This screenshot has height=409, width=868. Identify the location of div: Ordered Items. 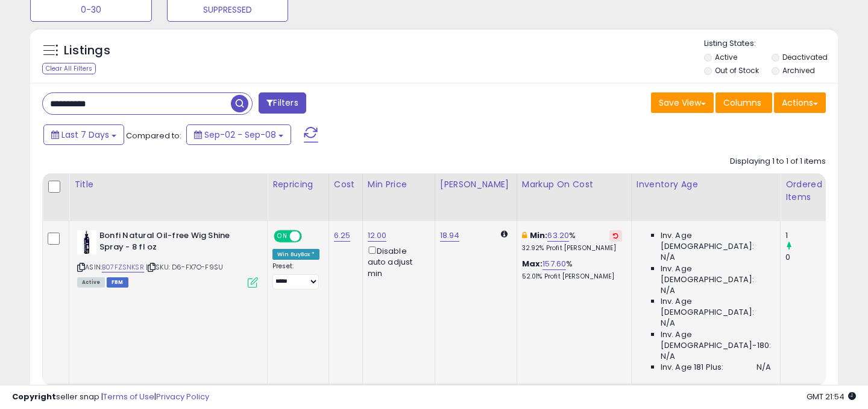
(807, 191).